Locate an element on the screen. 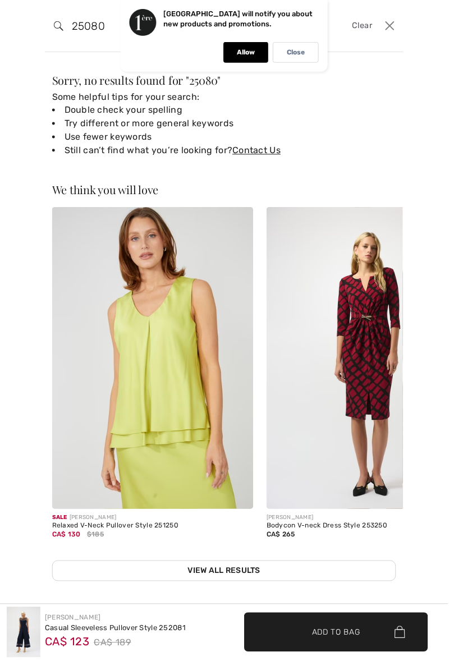  span: Help is located at coordinates (35, 13).